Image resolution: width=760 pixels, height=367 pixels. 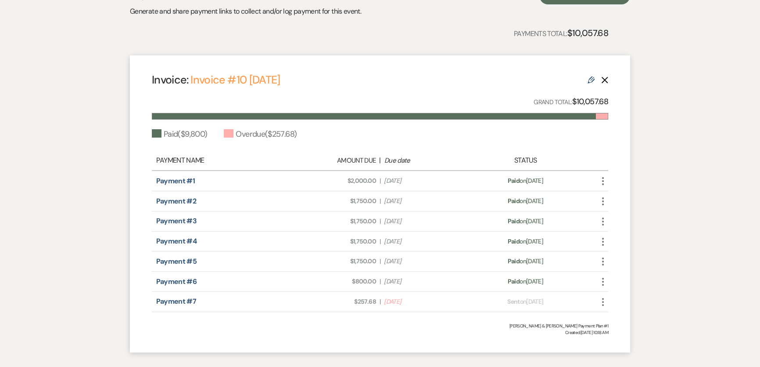 What do you see at coordinates (425, 160) in the screenshot?
I see `div: Due date` at bounding box center [425, 160].